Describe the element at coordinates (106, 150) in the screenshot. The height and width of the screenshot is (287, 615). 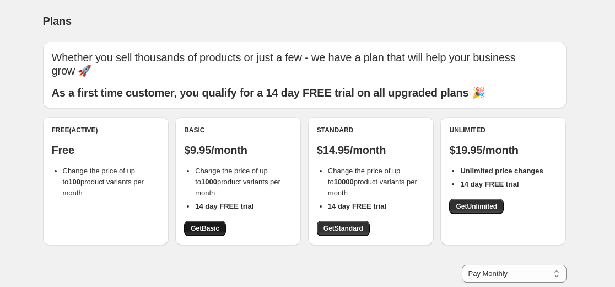
I see `p: Free` at that location.